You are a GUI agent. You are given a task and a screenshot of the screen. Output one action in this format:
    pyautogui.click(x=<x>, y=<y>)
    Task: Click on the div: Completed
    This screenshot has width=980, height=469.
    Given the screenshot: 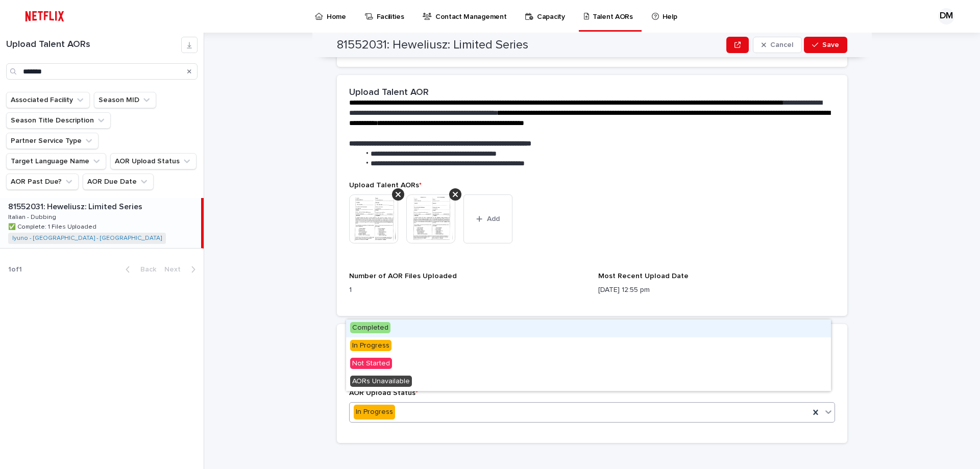 What is the action you would take?
    pyautogui.click(x=589, y=328)
    